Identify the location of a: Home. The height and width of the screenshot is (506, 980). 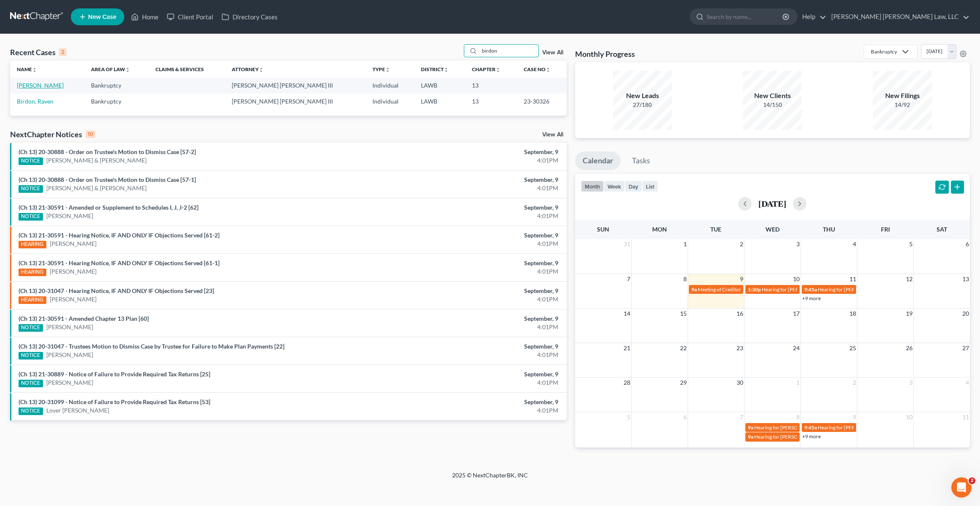
(145, 17).